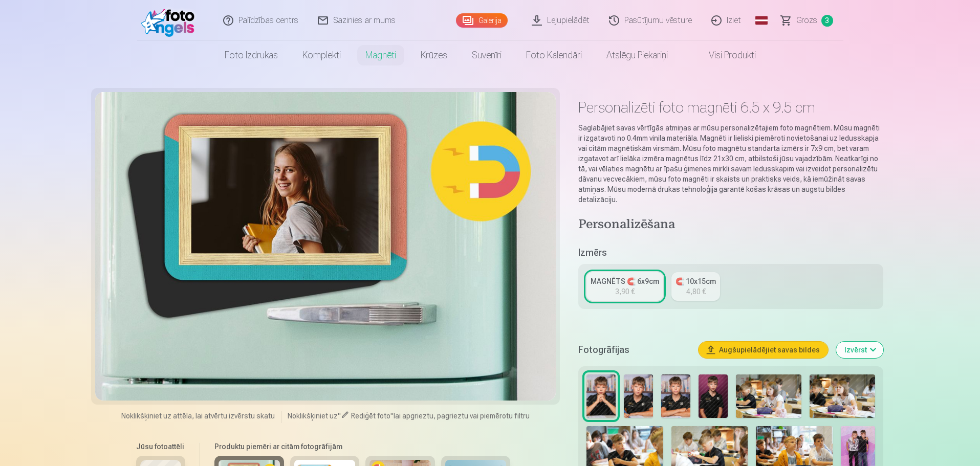  What do you see at coordinates (724, 55) in the screenshot?
I see `a: Visi produkti` at bounding box center [724, 55].